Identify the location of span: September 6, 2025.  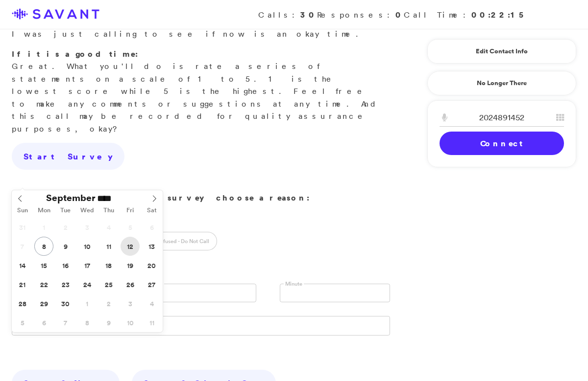
(151, 227).